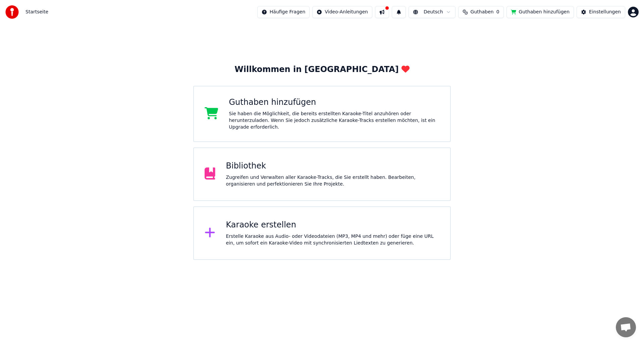 The height and width of the screenshot is (344, 644). I want to click on span: 0, so click(497, 12).